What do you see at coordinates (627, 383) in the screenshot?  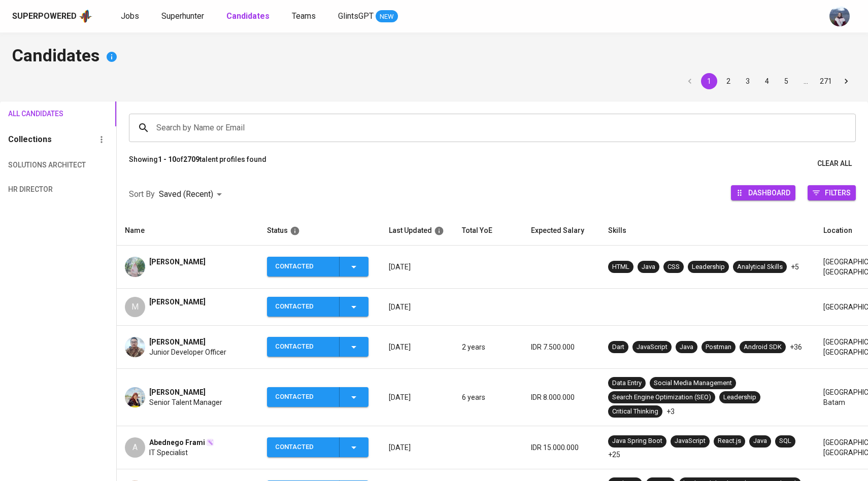 I see `div: Data Entry` at bounding box center [627, 383].